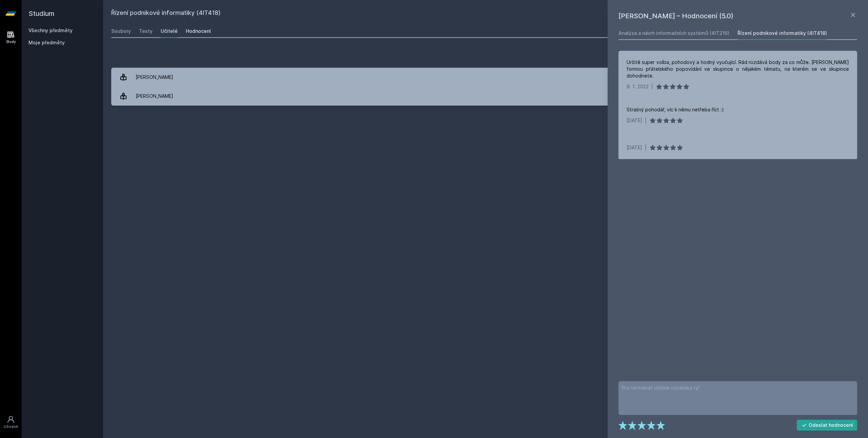 The image size is (868, 438). I want to click on div: Testy, so click(146, 31).